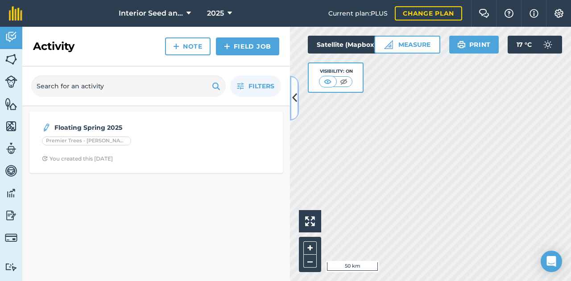 This screenshot has width=571, height=281. Describe the element at coordinates (248, 46) in the screenshot. I see `a: Field Job` at that location.